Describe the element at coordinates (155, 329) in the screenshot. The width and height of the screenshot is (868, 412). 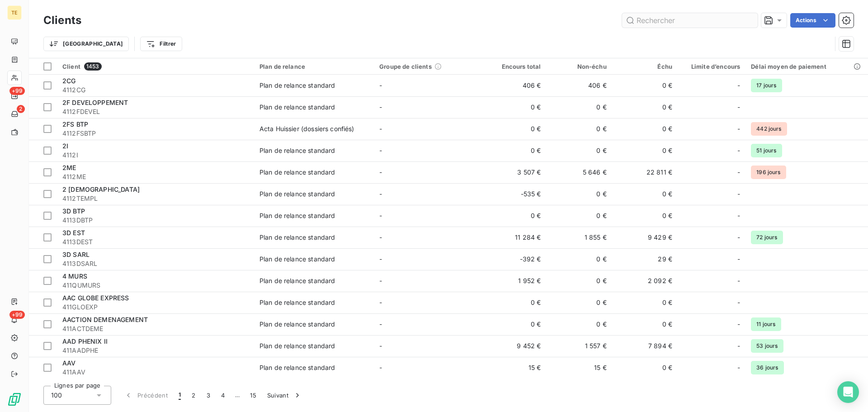
I see `span: 411ACTDEME` at that location.